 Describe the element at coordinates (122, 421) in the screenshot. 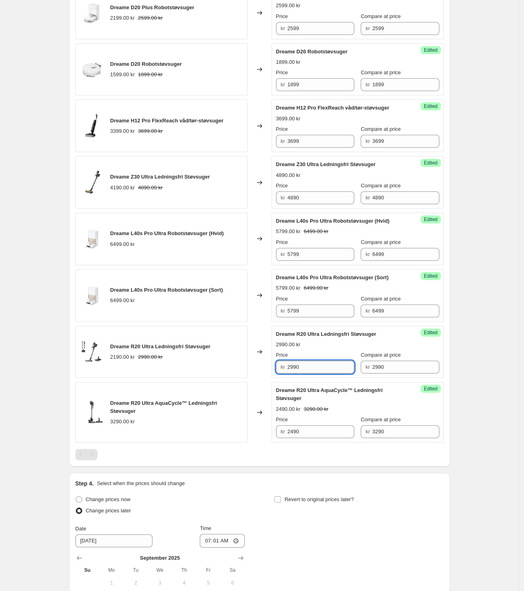

I see `div: 3290.00 kr` at that location.